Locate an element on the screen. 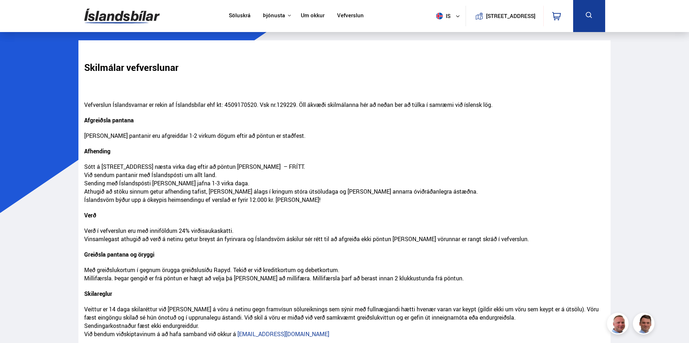  a: Söluskrá is located at coordinates (240, 16).